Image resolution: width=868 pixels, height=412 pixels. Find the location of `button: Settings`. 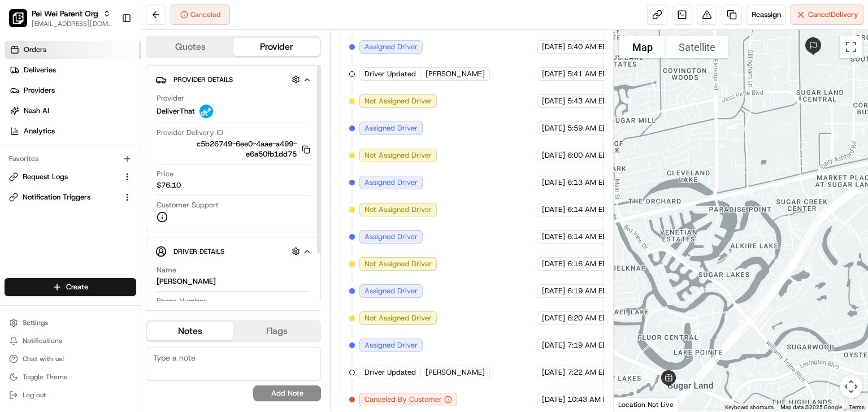

button: Settings is located at coordinates (70, 323).